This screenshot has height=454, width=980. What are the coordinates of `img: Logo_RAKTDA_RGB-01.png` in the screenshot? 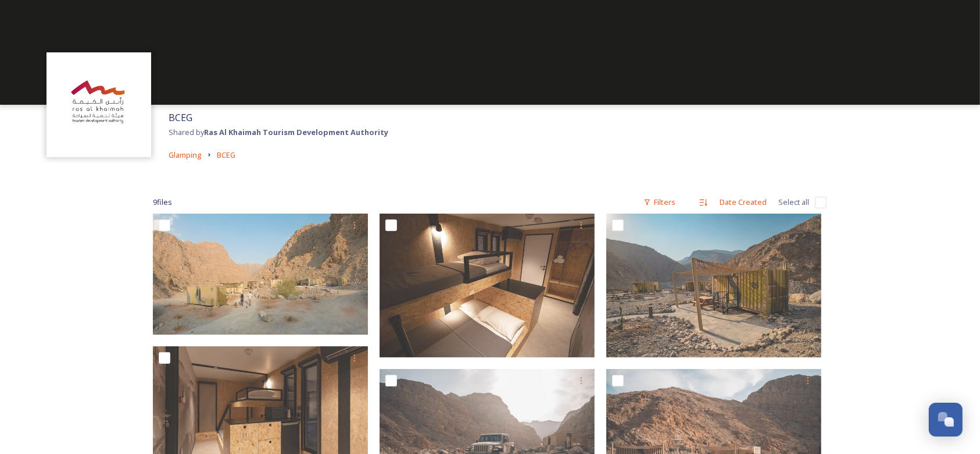 It's located at (99, 105).